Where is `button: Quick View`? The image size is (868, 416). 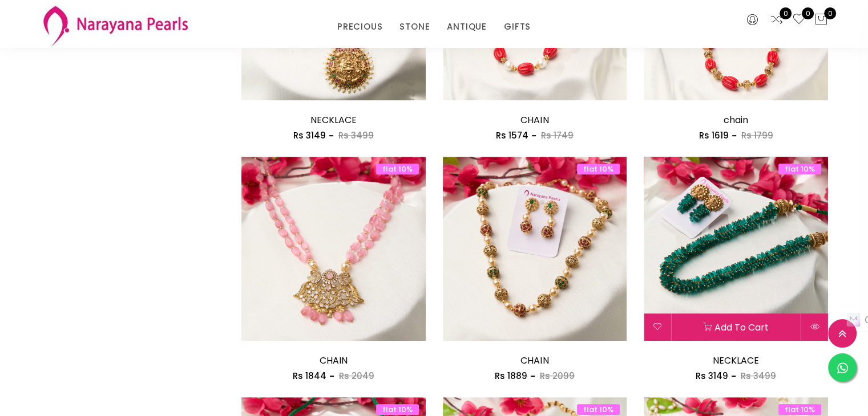
button: Quick View is located at coordinates (815, 327).